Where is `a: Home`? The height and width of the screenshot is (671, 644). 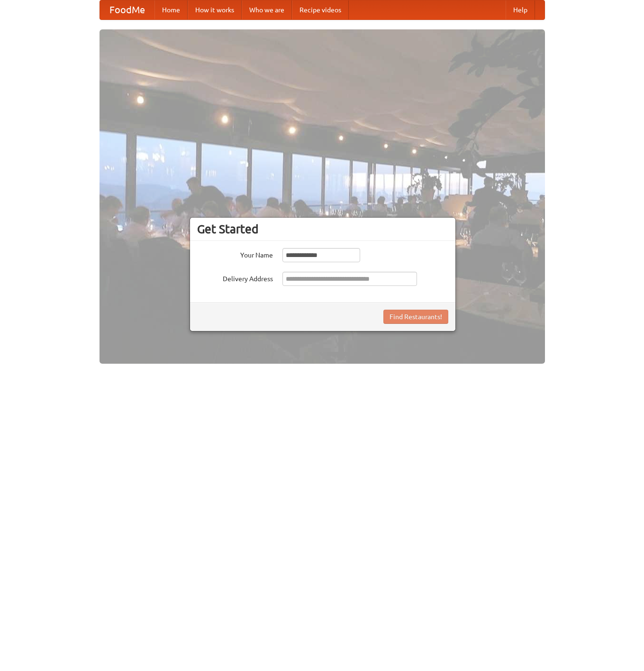
a: Home is located at coordinates (171, 10).